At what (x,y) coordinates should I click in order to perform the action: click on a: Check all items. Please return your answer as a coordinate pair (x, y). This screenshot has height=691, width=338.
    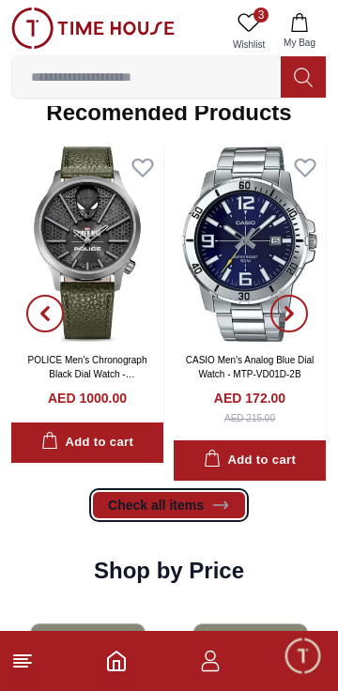
    Looking at the image, I should click on (169, 505).